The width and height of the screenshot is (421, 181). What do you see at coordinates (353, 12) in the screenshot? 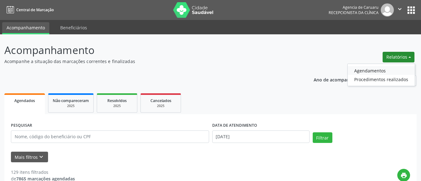
I see `span: Recepcionista da clínica` at bounding box center [353, 12].